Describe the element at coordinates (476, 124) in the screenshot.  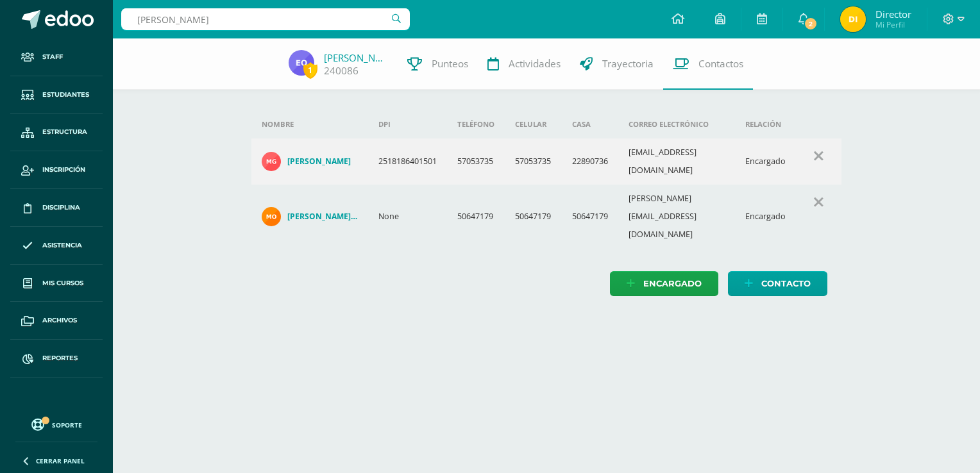
I see `th: Teléfono` at that location.